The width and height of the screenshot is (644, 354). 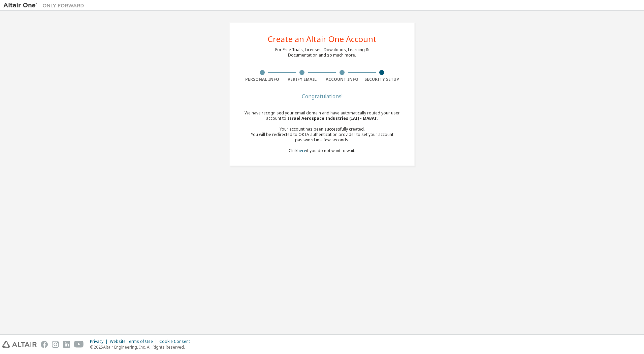 I want to click on div: Account Info, so click(x=342, y=80).